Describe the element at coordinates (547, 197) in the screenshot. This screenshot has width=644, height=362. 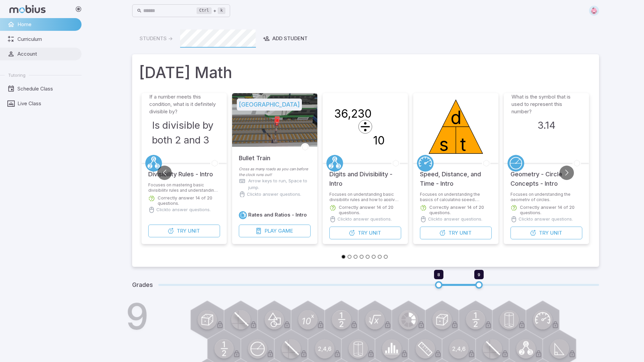
I see `p: Focuses on understanding the geometry of circles.` at that location.